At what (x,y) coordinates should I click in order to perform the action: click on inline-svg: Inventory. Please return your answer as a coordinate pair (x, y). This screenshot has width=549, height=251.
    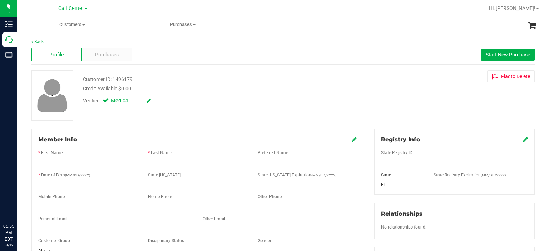
    Looking at the image, I should click on (9, 24).